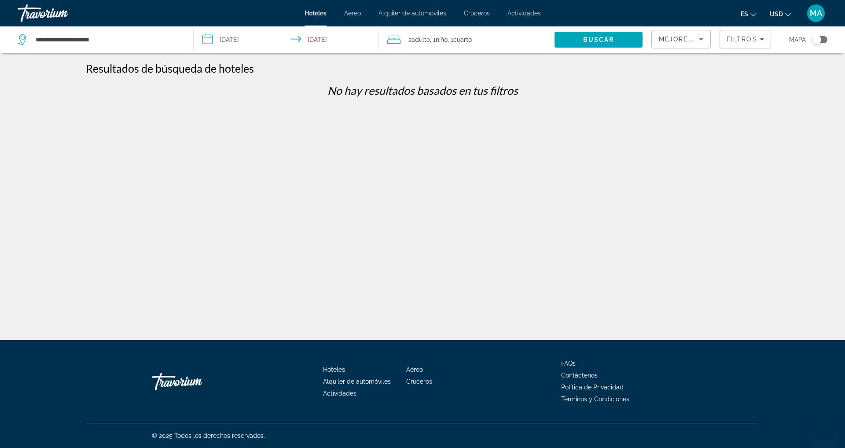  What do you see at coordinates (466, 40) in the screenshot?
I see `button: Travelers: 2 adults, 1 child` at bounding box center [466, 40].